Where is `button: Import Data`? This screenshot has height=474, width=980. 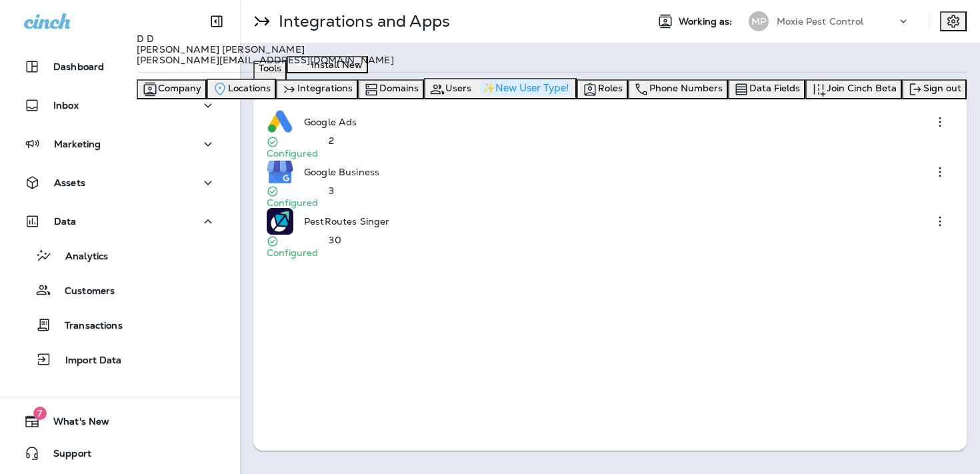 button: Import Data is located at coordinates (120, 359).